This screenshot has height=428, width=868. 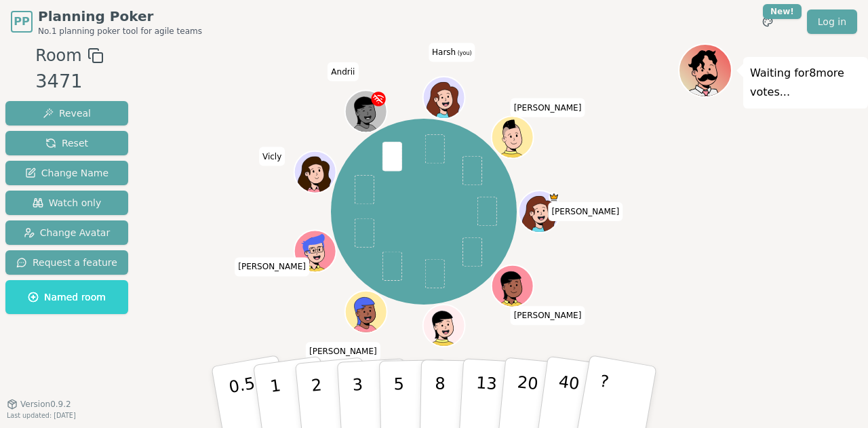 What do you see at coordinates (67, 203) in the screenshot?
I see `span: Watch only` at bounding box center [67, 203].